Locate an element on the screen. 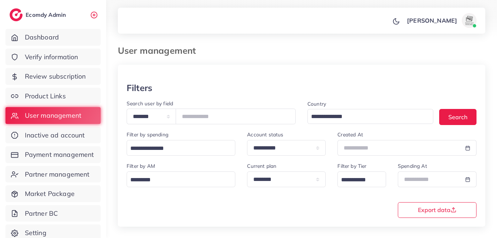 The image size is (497, 238). button: Export data is located at coordinates (437, 210).